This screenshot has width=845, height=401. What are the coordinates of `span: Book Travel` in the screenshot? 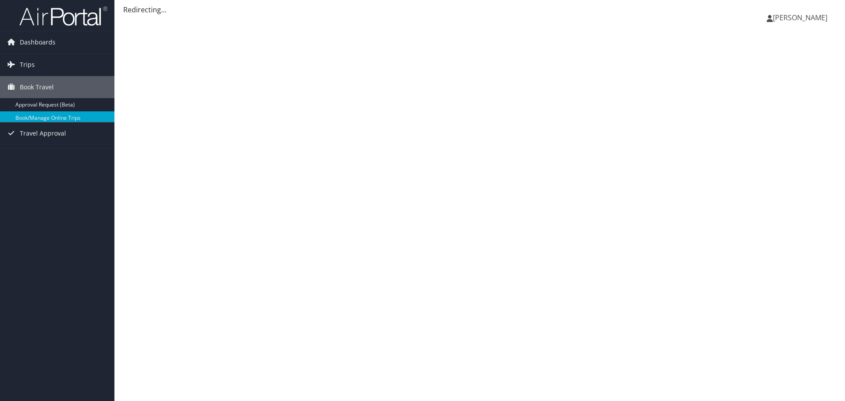 It's located at (37, 87).